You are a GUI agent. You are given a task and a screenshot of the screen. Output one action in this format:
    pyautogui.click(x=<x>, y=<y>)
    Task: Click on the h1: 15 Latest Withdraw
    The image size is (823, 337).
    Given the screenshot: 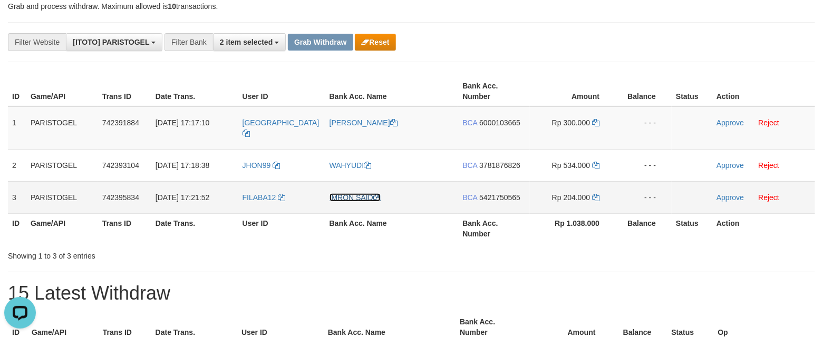 What is the action you would take?
    pyautogui.click(x=411, y=294)
    